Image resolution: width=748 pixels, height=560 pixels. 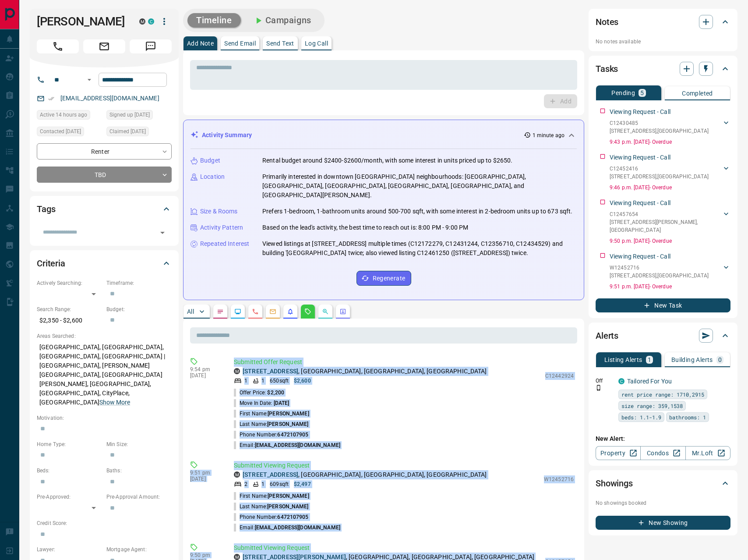 I want to click on p: 5, so click(x=642, y=93).